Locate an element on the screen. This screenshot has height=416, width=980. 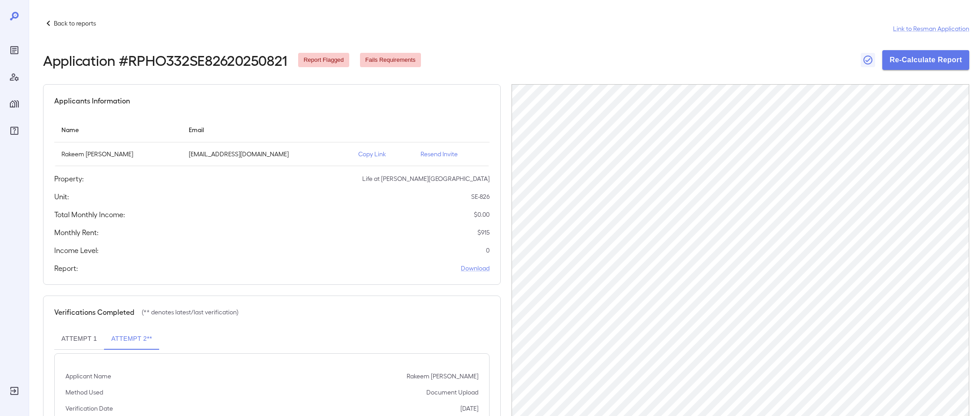
h5: Property: is located at coordinates (69, 179).